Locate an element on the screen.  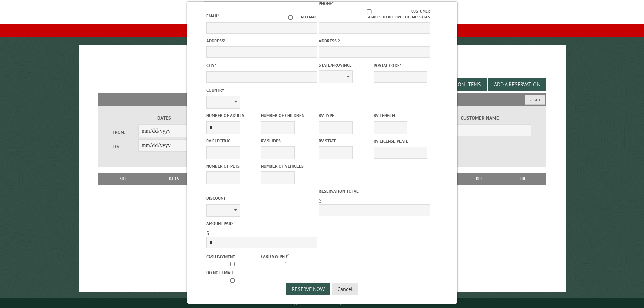
input: Customer agrees to receive text messages is located at coordinates (369, 12).